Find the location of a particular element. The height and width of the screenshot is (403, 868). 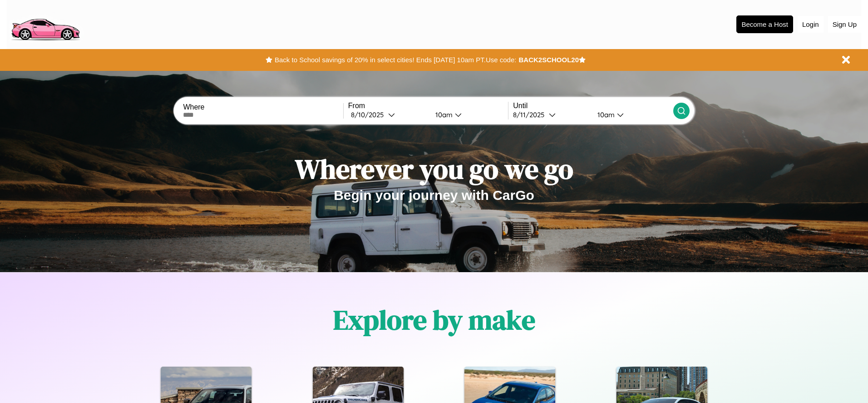

label: Until is located at coordinates (593, 106).